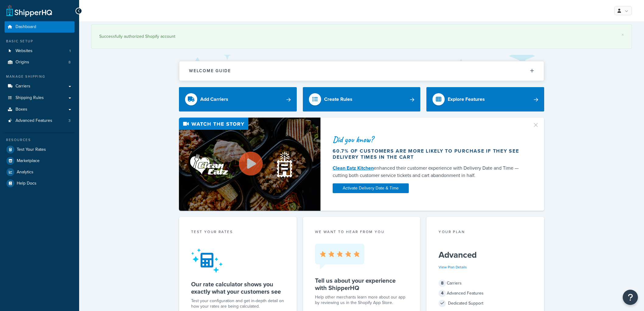 This screenshot has height=311, width=644. I want to click on span: Shipping Rules, so click(29, 98).